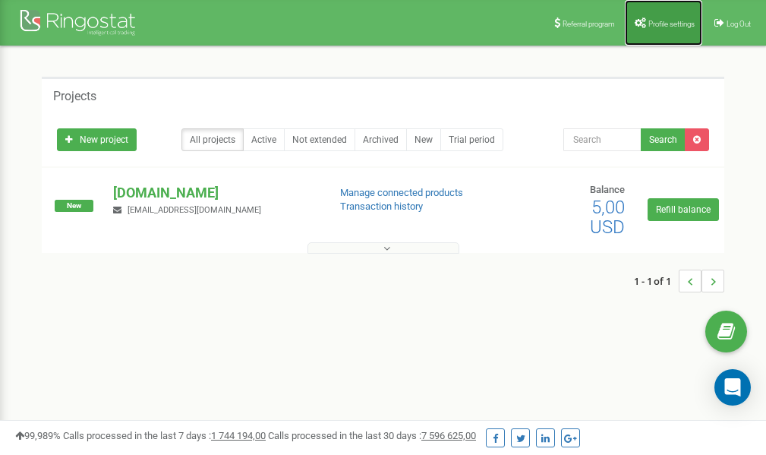 The image size is (766, 455). I want to click on a: New, so click(423, 140).